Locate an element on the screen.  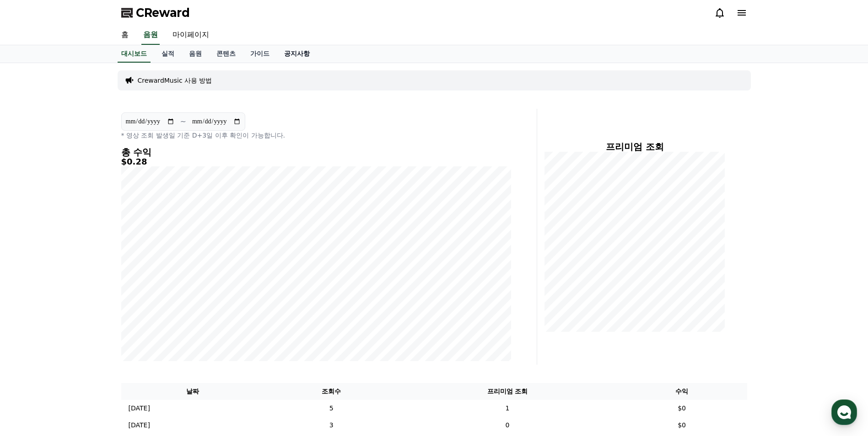
a: 콘텐츠 is located at coordinates (226, 54).